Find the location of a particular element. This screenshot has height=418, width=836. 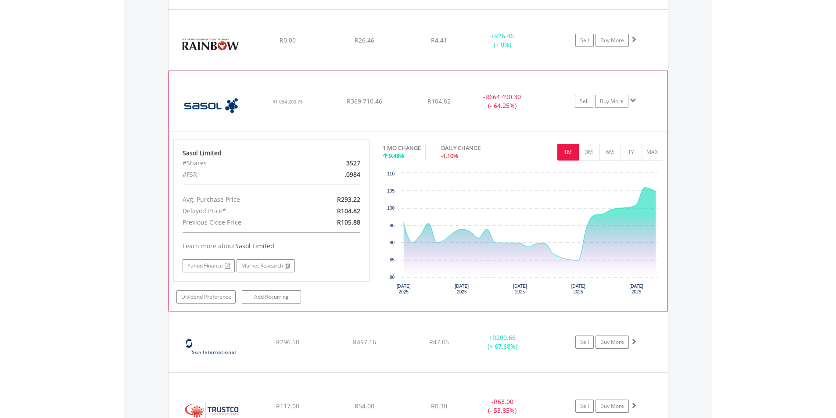

div: - (- 53.85%) is located at coordinates (502, 406).